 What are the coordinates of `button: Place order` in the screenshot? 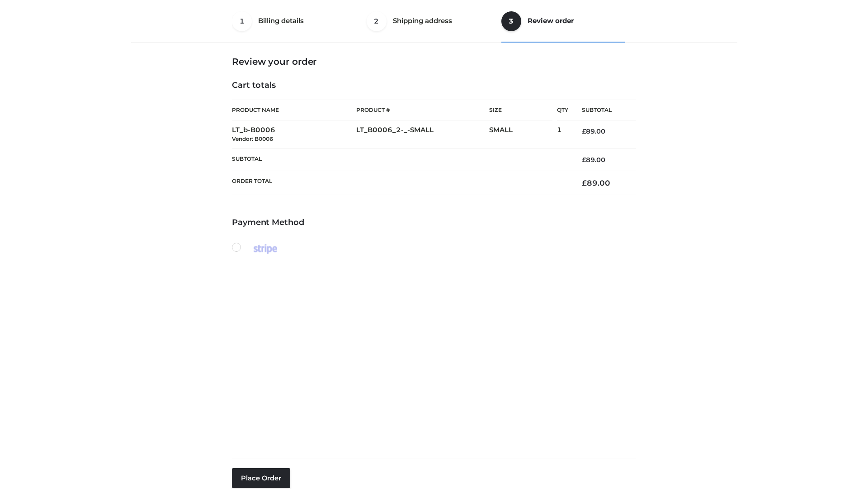 It's located at (261, 478).